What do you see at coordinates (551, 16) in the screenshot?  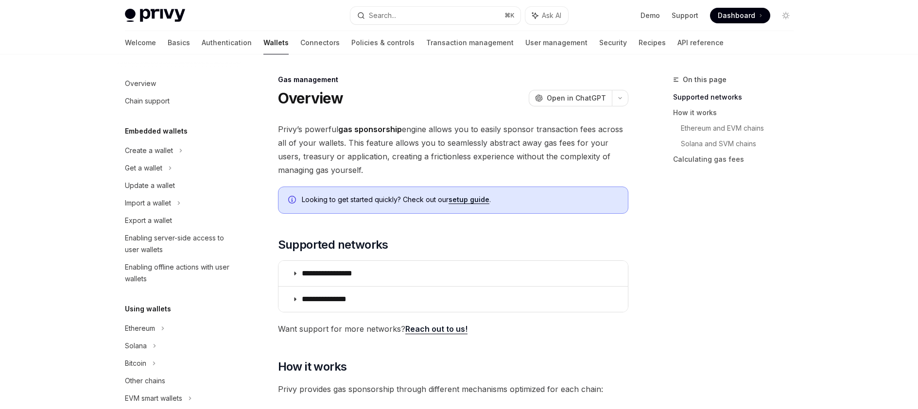 I see `span: Ask AI` at bounding box center [551, 16].